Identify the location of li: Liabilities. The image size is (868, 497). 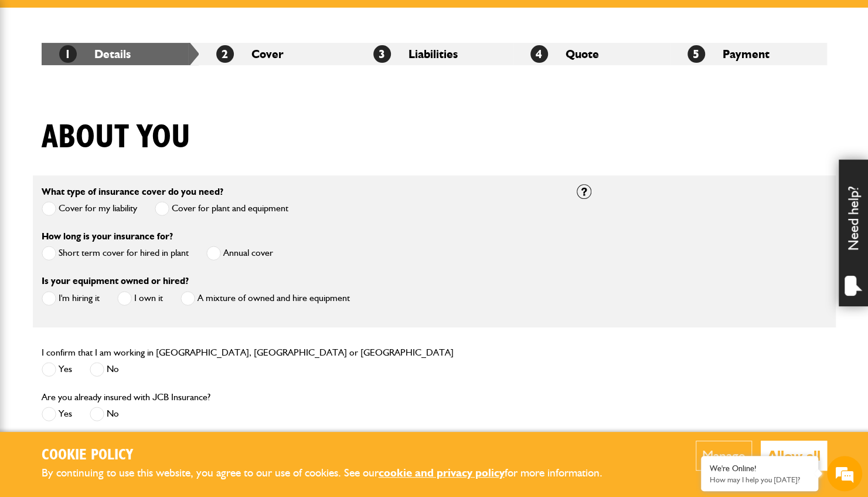
(435, 54).